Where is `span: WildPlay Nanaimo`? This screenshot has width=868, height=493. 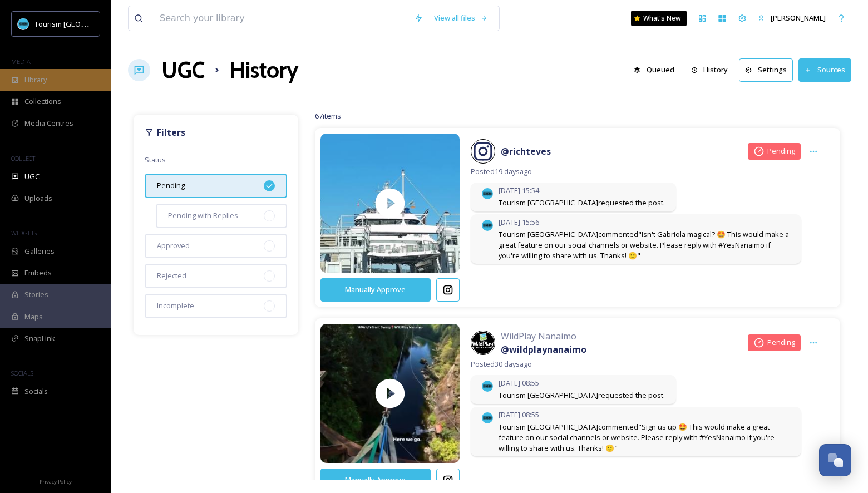
span: WildPlay Nanaimo is located at coordinates (543, 336).